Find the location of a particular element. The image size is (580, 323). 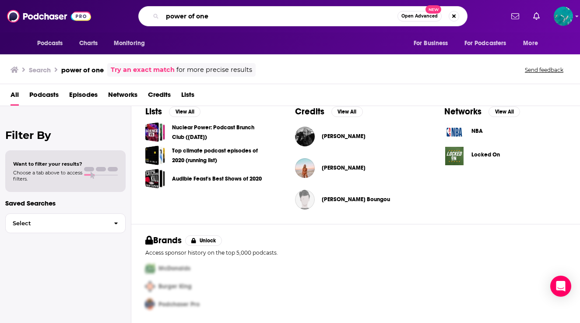

a: Networks is located at coordinates (123, 96).